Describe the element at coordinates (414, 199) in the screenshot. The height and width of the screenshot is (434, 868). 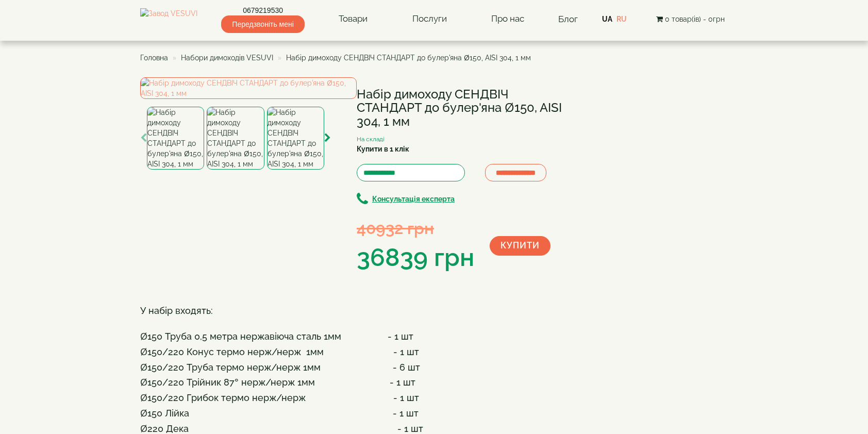
I see `b: Консультація експерта` at that location.